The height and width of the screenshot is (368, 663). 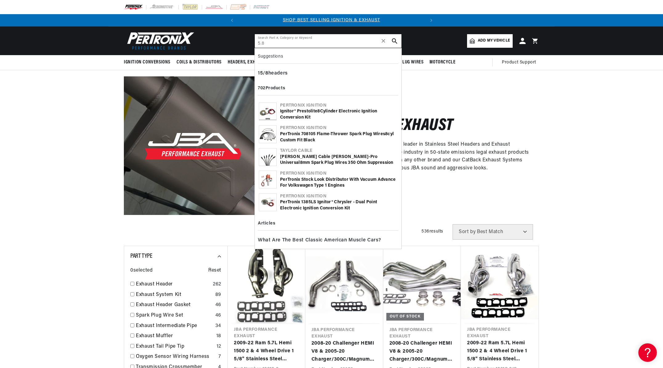 What do you see at coordinates (422, 351) in the screenshot?
I see `a: 2008-20 Challenger HEMI V8 & 2005-20 Charger/300C/Magnum HEMI V8 1 7/8" Stainless Steel Long Tube...` at bounding box center [422, 351].